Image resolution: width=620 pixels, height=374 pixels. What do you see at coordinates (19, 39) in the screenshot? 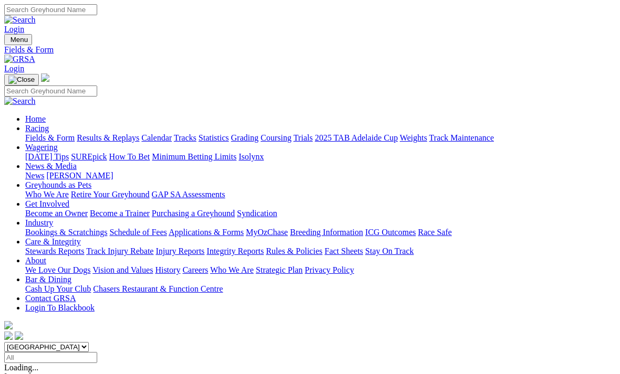
I see `span: Menu` at bounding box center [19, 39].